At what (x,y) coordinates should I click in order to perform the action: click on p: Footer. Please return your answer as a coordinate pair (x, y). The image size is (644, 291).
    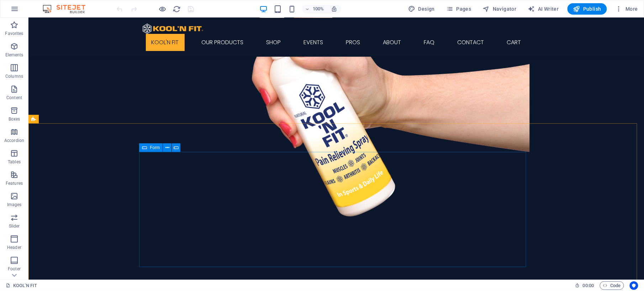
    Looking at the image, I should click on (14, 269).